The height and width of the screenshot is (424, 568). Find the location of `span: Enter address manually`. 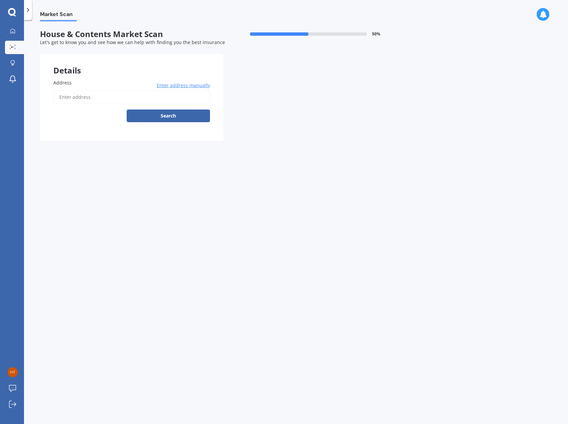

span: Enter address manually is located at coordinates (183, 85).